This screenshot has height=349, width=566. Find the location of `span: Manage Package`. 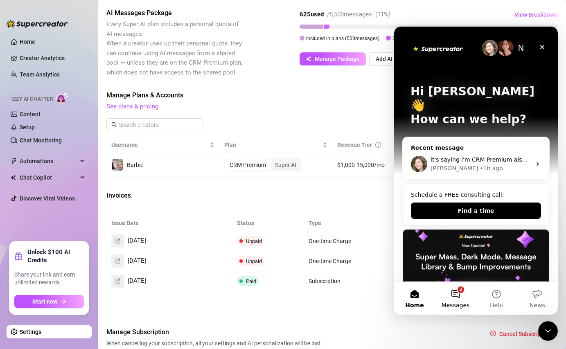

span: Manage Package is located at coordinates (337, 59).